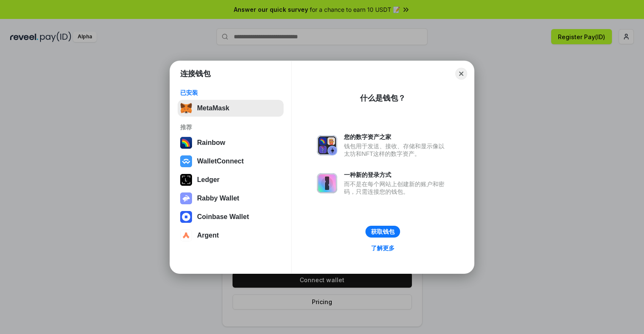  I want to click on img: svg+xml,%3Csvg%20xmlns%3D%22http%3A%2F%2Fwww.w3.org%2F2000%2Fsvg%22%20width%3D%2228%22%20height%3..., so click(186, 180).